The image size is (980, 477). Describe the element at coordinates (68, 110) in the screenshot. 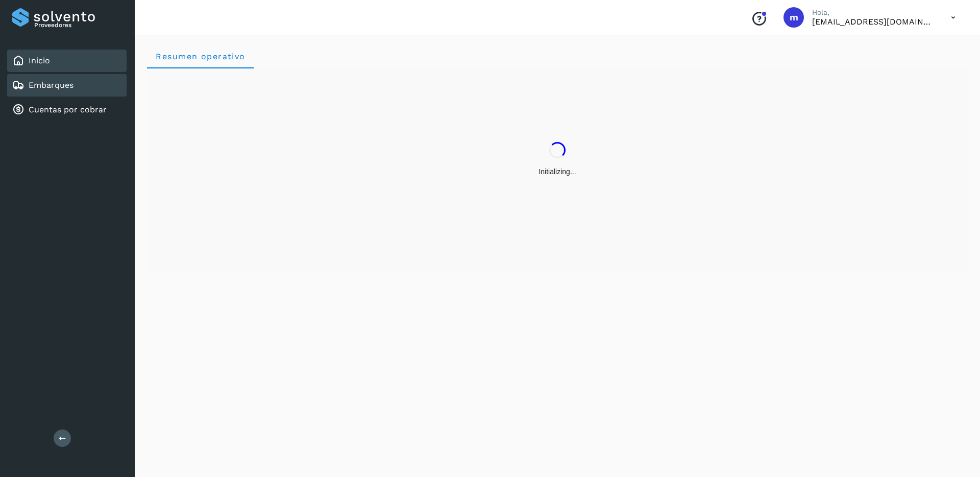

I see `a: Cuentas por cobrar` at that location.